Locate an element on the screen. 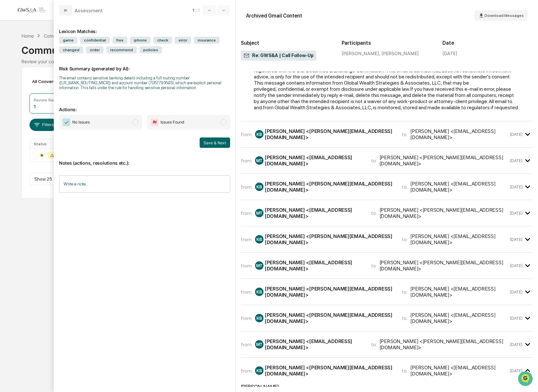  div: Review Required is located at coordinates (49, 100).